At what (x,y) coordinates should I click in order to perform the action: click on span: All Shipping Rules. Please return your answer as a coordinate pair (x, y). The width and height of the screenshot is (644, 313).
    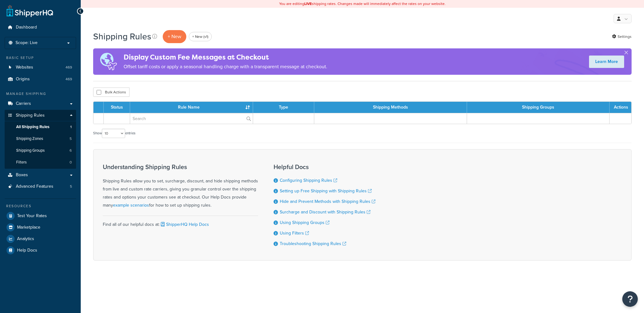
    Looking at the image, I should click on (33, 127).